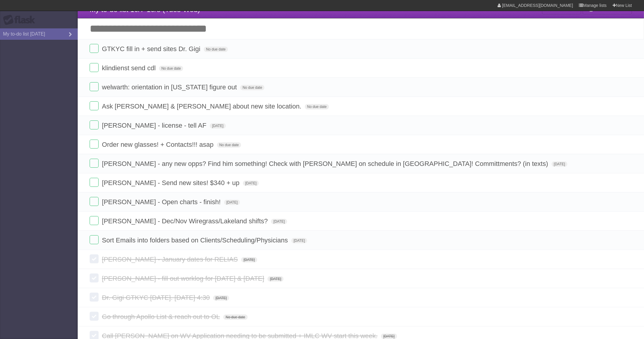 Image resolution: width=644 pixels, height=339 pixels. Describe the element at coordinates (152, 49) in the screenshot. I see `span: GTKYC fill in + send sites Dr. Gigi` at that location.